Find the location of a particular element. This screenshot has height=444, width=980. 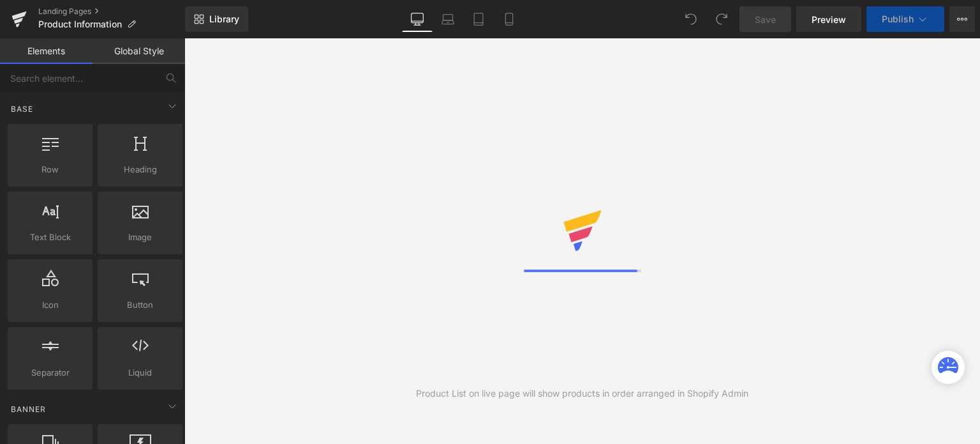

a: Global Style is located at coordinates (138, 51).